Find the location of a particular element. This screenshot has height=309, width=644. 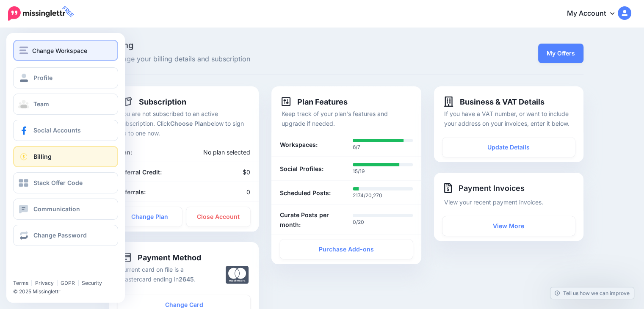

a: Security is located at coordinates (92, 283).